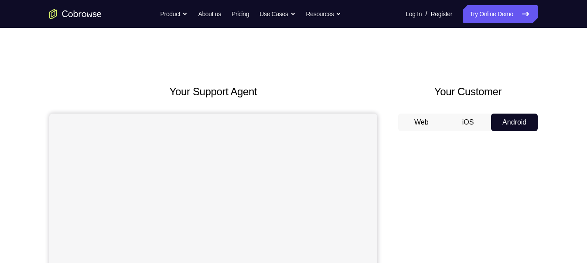 The width and height of the screenshot is (587, 263). Describe the element at coordinates (213, 92) in the screenshot. I see `h2: Your Support Agent` at that location.